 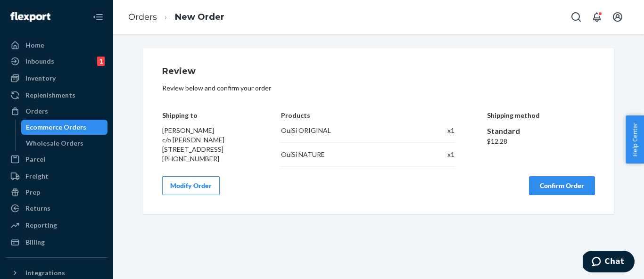 I want to click on h4: Shipping method, so click(x=541, y=115).